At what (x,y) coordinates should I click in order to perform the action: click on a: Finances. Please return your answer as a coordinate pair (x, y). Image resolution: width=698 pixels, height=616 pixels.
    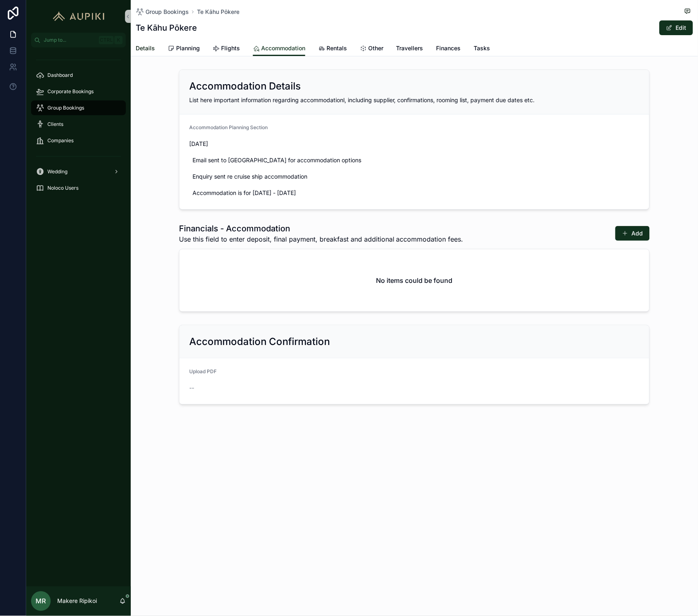
    Looking at the image, I should click on (449, 49).